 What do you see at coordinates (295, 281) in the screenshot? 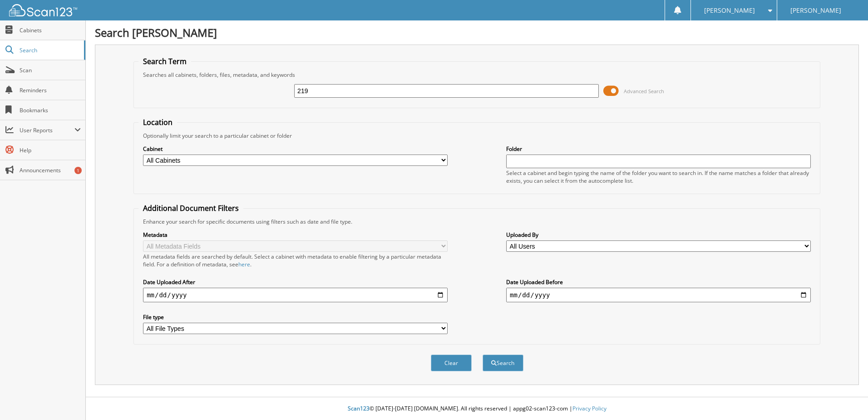
I see `label: Date Uploaded After` at bounding box center [295, 281].